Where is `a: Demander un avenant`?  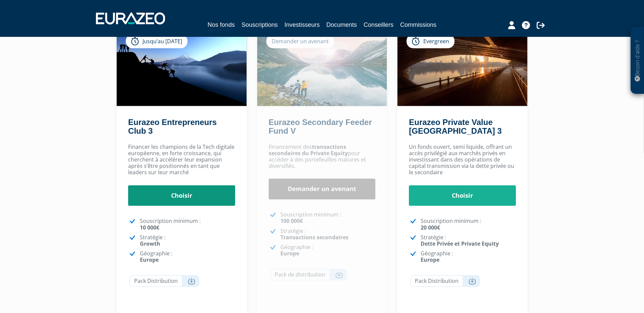
a: Demander un avenant is located at coordinates (322, 189).